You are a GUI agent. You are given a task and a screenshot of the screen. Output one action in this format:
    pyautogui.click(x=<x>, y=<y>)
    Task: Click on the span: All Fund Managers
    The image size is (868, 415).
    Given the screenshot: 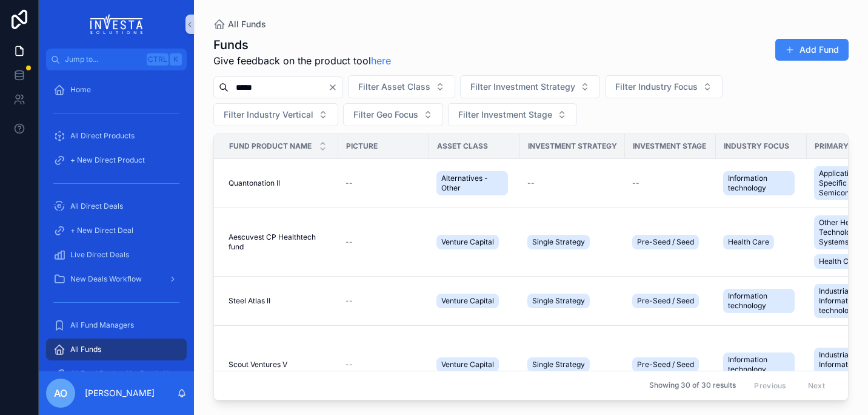 What is the action you would take?
    pyautogui.click(x=102, y=325)
    